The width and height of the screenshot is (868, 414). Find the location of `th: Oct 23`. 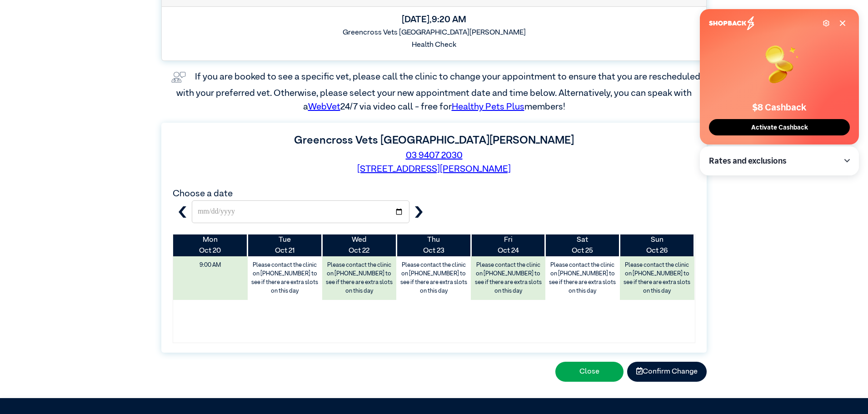

th: Oct 23 is located at coordinates (433, 245).